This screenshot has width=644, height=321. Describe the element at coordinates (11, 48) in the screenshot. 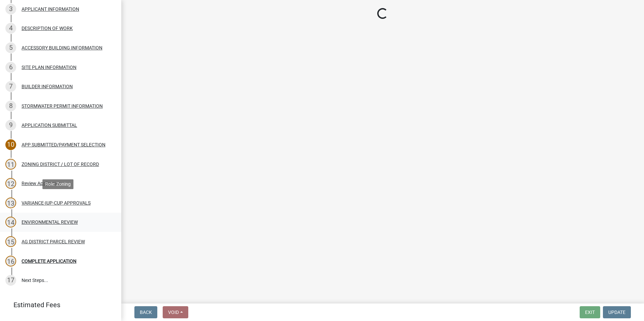

I see `div: 5` at that location.